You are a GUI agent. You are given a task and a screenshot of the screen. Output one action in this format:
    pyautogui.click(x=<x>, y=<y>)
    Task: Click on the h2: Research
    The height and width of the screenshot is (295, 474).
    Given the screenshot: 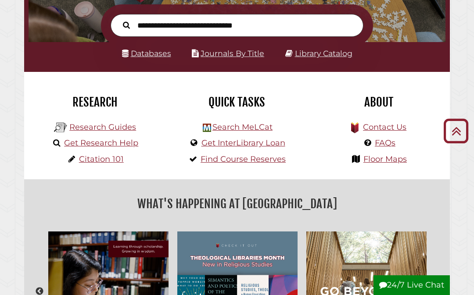 What is the action you would take?
    pyautogui.click(x=95, y=102)
    